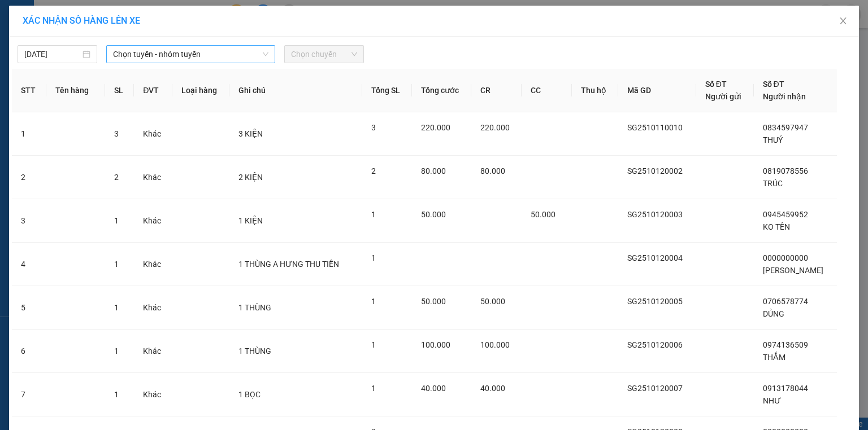 The height and width of the screenshot is (430, 868). I want to click on th: ĐVT, so click(153, 90).